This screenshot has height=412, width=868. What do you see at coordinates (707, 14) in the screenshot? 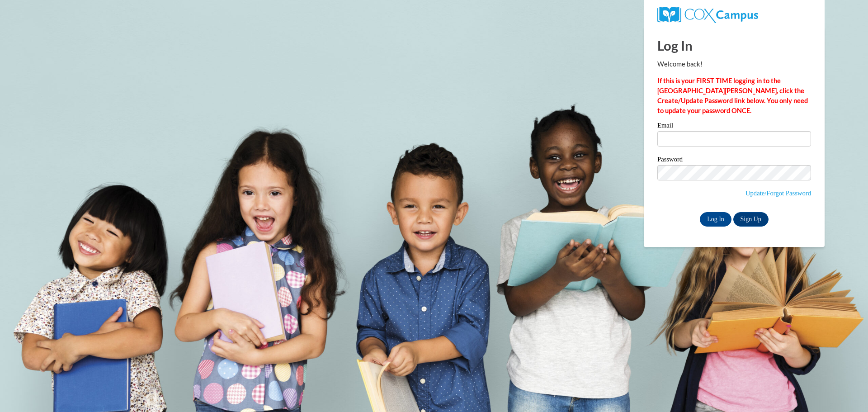
I see `a: COX Campus` at bounding box center [707, 14].